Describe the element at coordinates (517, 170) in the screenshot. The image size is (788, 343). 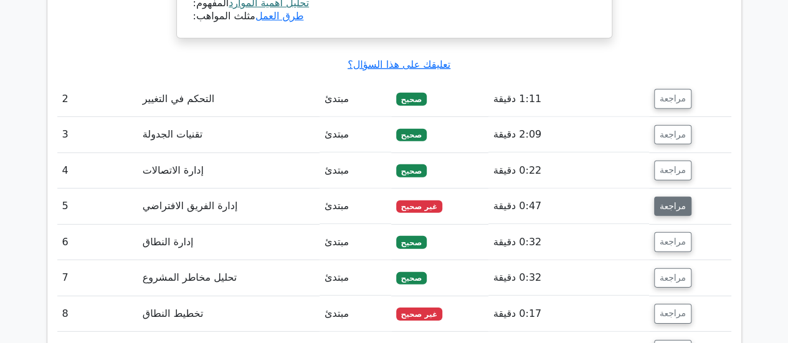
I see `font: 0:22 دقيقة` at that location.